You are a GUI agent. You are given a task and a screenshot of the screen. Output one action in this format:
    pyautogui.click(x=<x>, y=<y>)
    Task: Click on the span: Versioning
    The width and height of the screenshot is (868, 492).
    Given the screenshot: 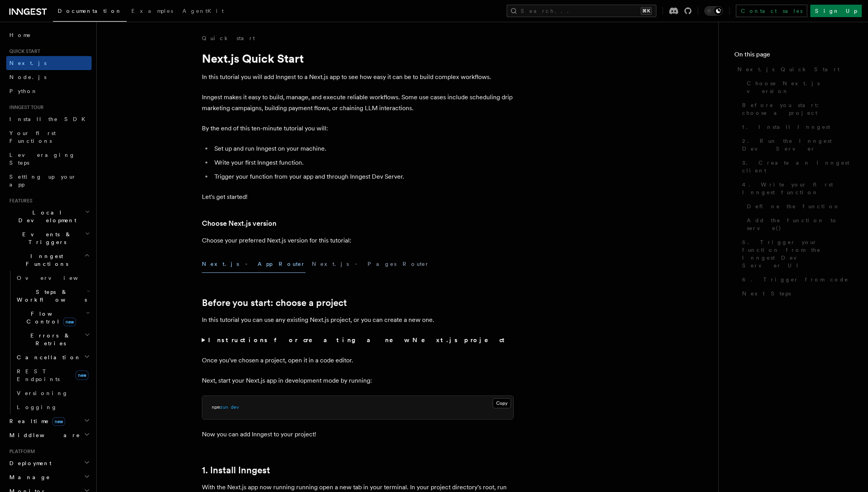 What is the action you would take?
    pyautogui.click(x=42, y=393)
    